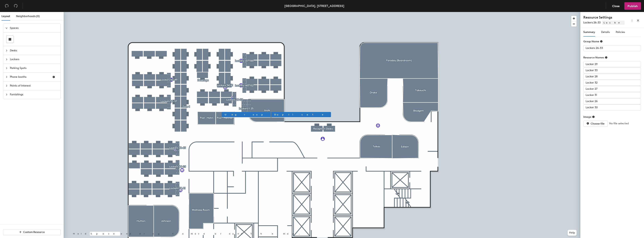  I want to click on div: Image, so click(589, 117).